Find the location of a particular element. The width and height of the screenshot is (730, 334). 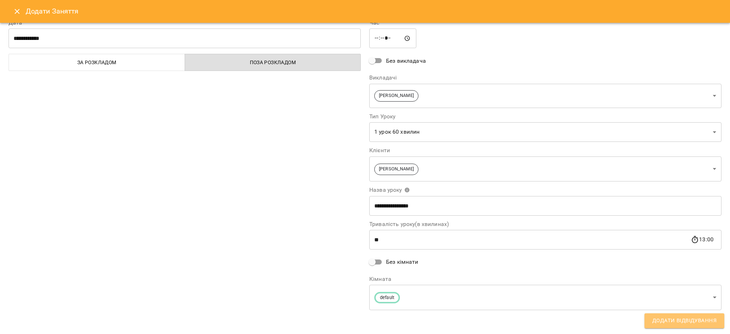

label: Тип Уроку is located at coordinates (545, 117).